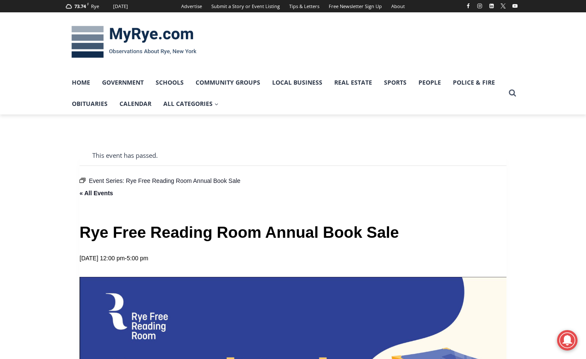  What do you see at coordinates (480, 6) in the screenshot?
I see `a: Instagram` at bounding box center [480, 6].